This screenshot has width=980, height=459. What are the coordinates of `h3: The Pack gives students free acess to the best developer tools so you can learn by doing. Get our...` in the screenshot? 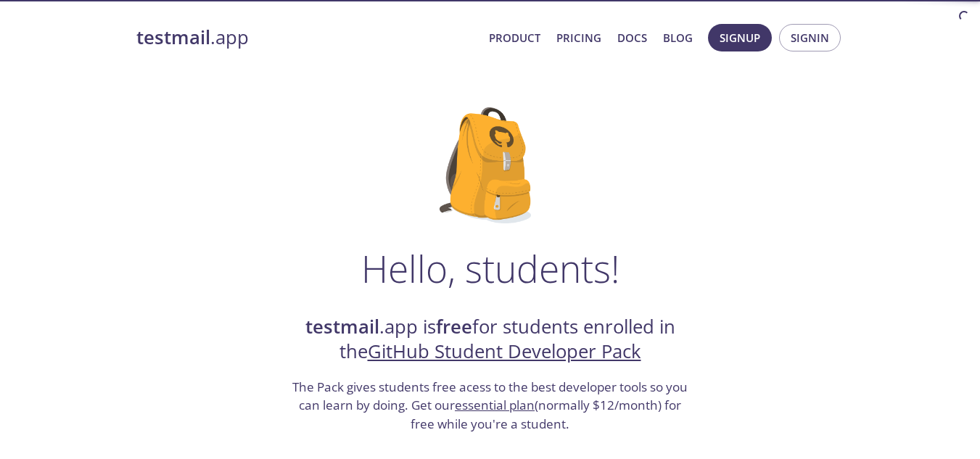 It's located at (490, 405).